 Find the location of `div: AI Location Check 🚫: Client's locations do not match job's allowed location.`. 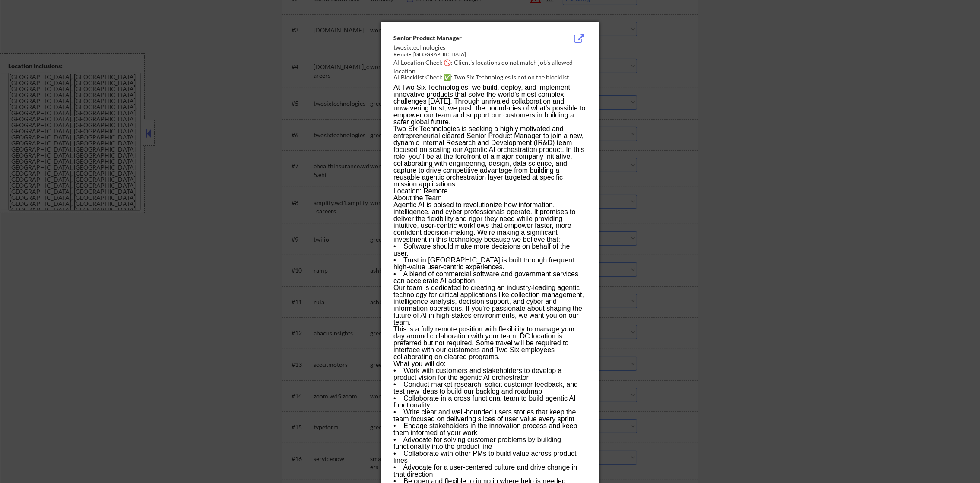

div: AI Location Check 🚫: Client's locations do not match job's allowed location. is located at coordinates (491, 66).